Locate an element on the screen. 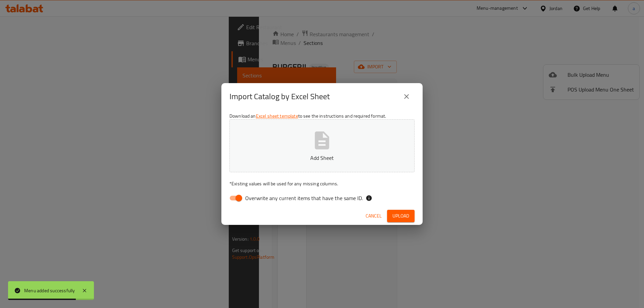 This screenshot has width=644, height=308. span: Cancel is located at coordinates (374, 216).